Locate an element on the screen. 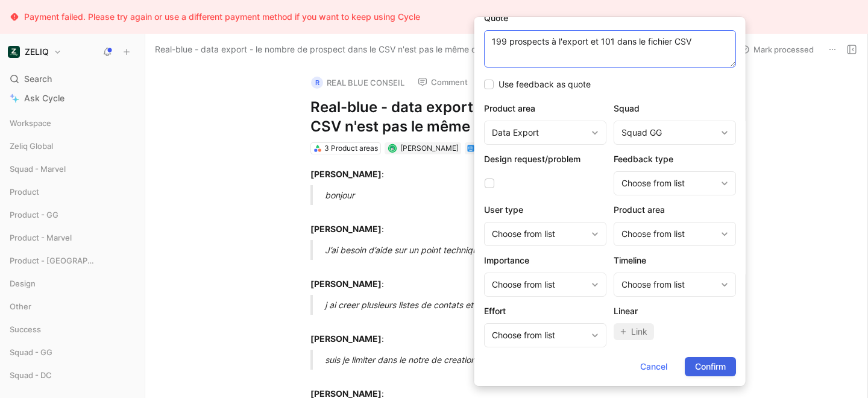 This screenshot has width=868, height=398. h2: Effort is located at coordinates (545, 311).